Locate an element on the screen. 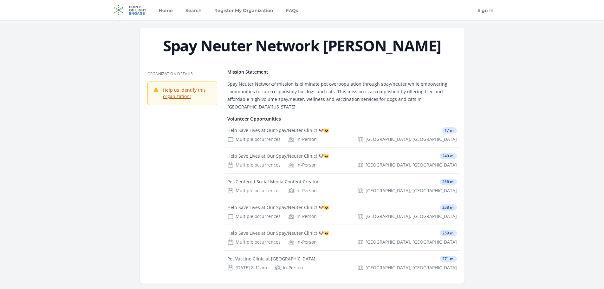  a: Help Save Lives at Our Spay/Neuter Clinic! 🐶🐱 17 mi Multiple occurrences In-Person [GEOGRAPHIC_DA... is located at coordinates (342, 135).